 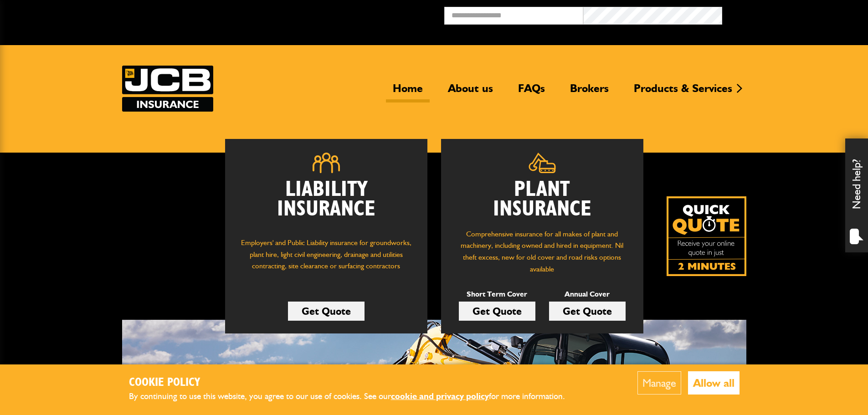 What do you see at coordinates (327, 204) in the screenshot?
I see `h2: Liability Insurance` at bounding box center [327, 204].